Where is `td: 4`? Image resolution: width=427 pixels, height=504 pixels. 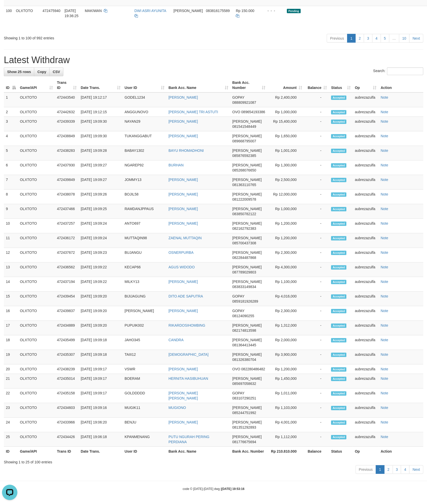
td: 4 is located at coordinates (11, 138).